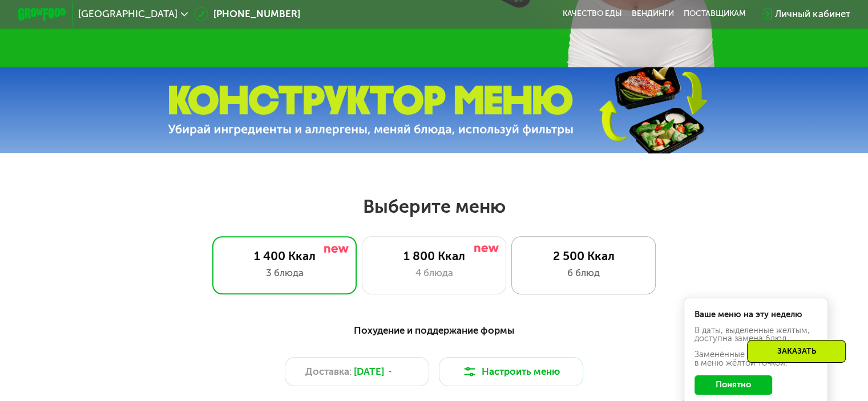  I want to click on button: Настроить меню, so click(511, 371).